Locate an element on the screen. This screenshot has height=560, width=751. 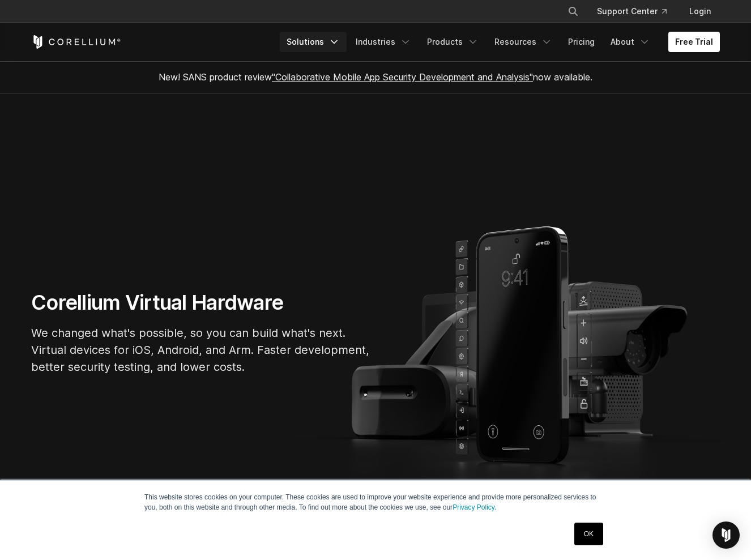
a: Resources is located at coordinates (523, 42).